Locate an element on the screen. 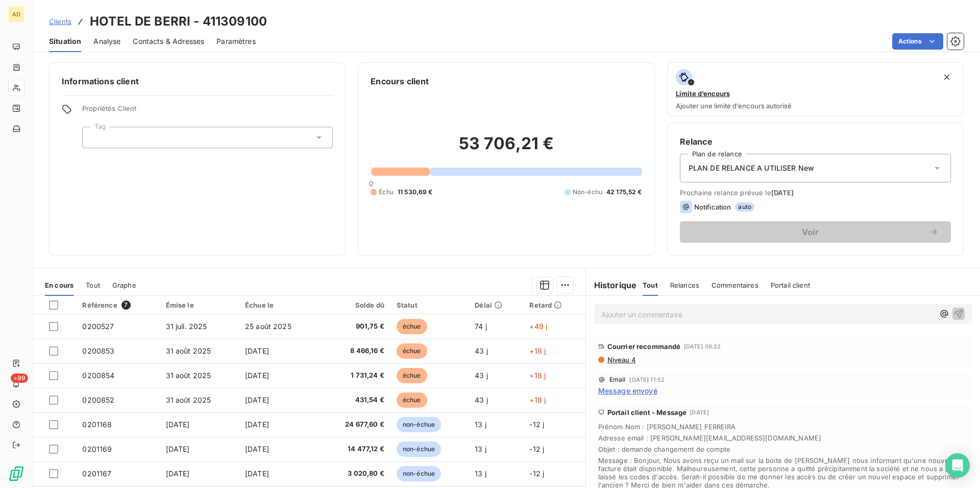 Image resolution: width=980 pixels, height=488 pixels. span: +49 j is located at coordinates (538, 326).